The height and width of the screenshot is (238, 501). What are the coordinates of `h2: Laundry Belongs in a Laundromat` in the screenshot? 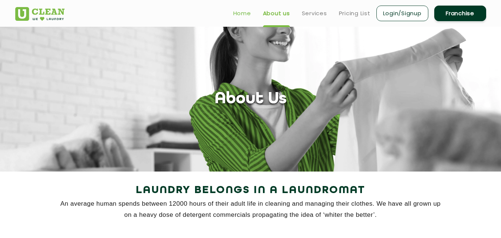 It's located at (251, 190).